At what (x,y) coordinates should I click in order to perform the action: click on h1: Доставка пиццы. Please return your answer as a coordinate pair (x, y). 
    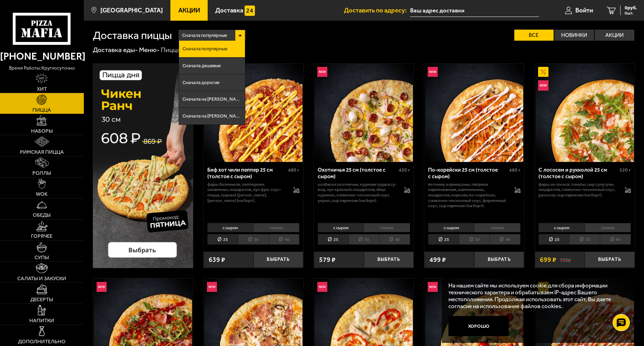
    Looking at the image, I should click on (132, 35).